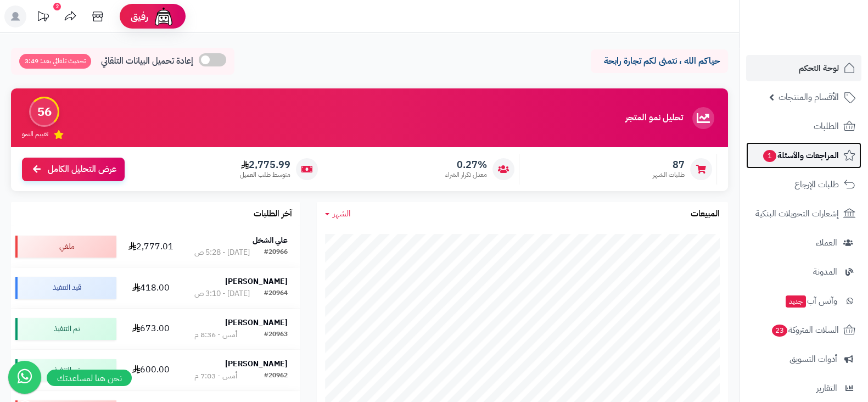 This screenshot has height=402, width=868. What do you see at coordinates (466, 165) in the screenshot?
I see `span: 0.27%` at bounding box center [466, 165].